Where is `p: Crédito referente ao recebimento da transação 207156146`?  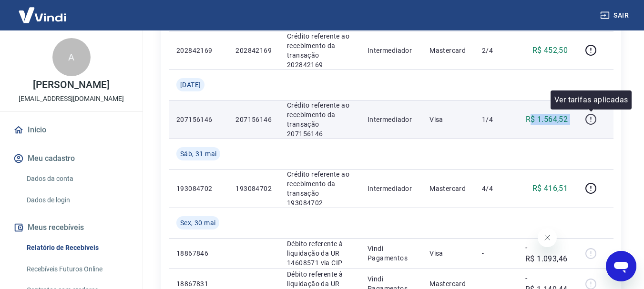 p: Crédito referente ao recebimento da transação 207156146 is located at coordinates (319, 120).